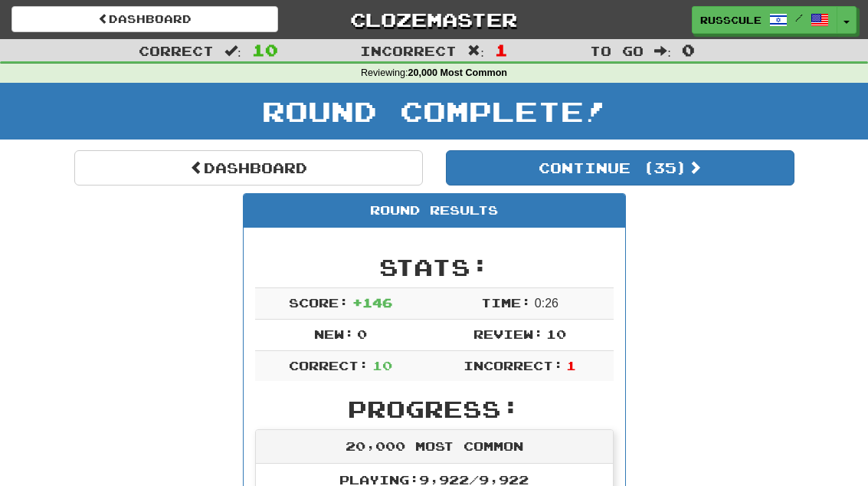 This screenshot has height=486, width=868. I want to click on button: Continue (35), so click(620, 168).